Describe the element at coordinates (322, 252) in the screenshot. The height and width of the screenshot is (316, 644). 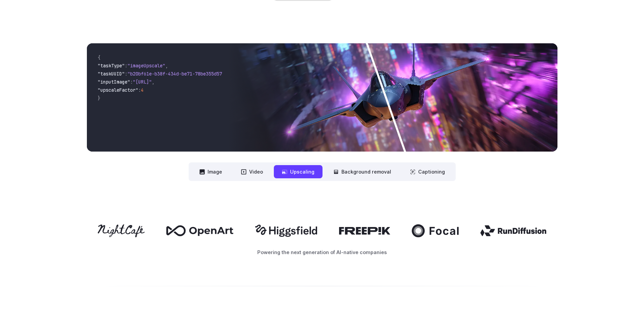
I see `p: Powering the next generation of AI-native companies` at that location.